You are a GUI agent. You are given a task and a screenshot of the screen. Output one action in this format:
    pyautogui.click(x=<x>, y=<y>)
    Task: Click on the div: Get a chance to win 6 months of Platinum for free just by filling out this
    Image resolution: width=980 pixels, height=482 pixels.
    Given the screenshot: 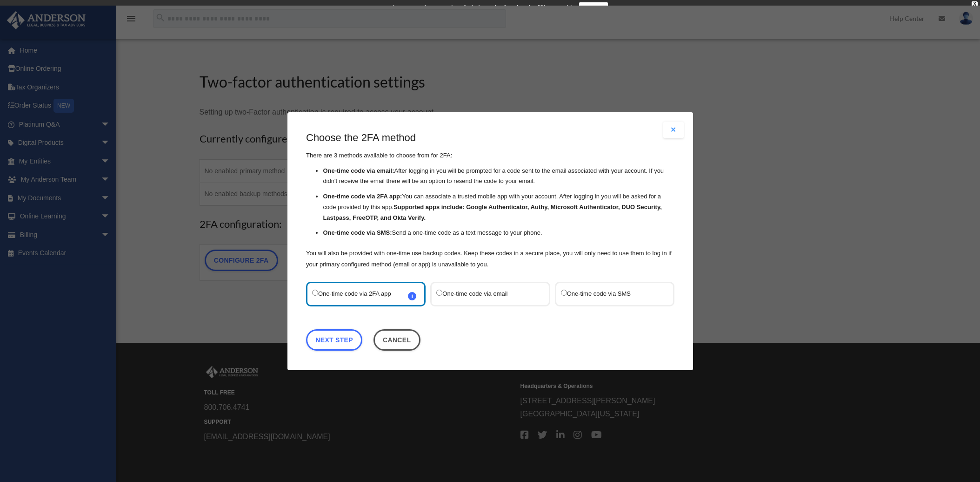 What is the action you would take?
    pyautogui.click(x=473, y=8)
    